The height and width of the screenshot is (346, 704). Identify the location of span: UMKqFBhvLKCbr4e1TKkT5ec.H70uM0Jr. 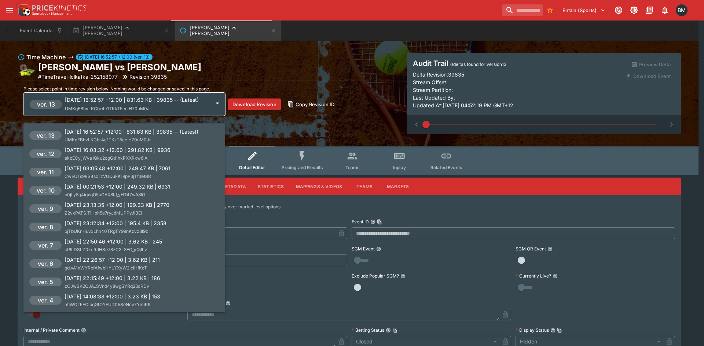
(108, 140).